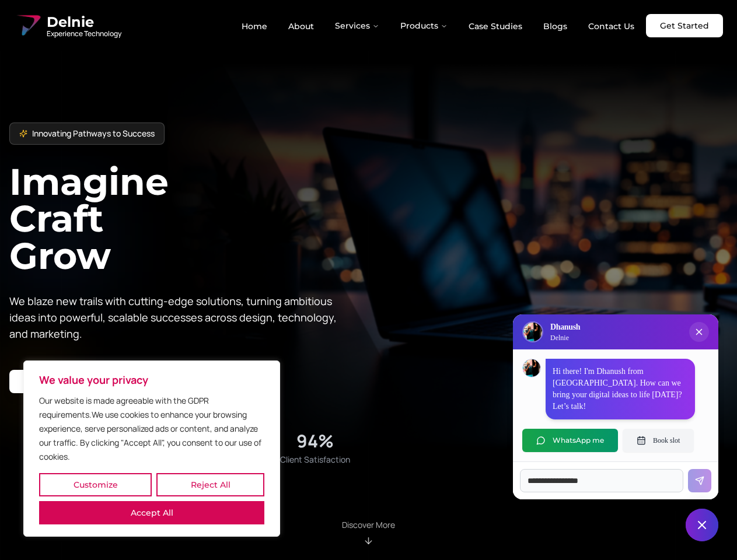  I want to click on button: Close chat, so click(703, 525).